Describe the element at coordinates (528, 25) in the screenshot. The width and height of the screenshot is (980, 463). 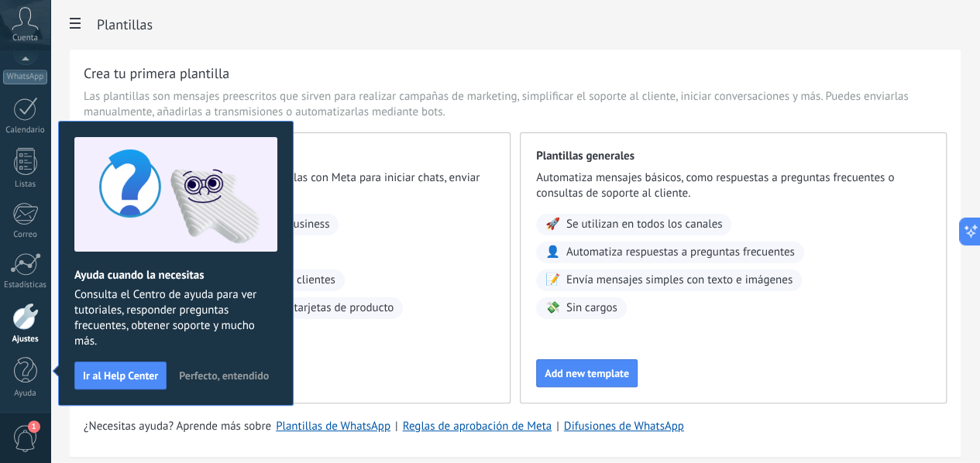
I see `h2: Plantillas` at that location.